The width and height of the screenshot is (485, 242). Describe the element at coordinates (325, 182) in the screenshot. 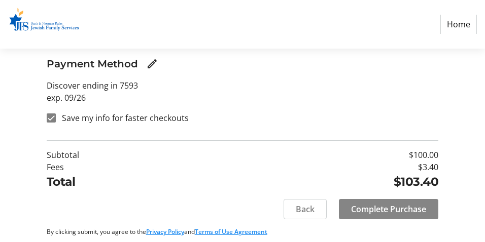

I see `td: $103.40` at that location.